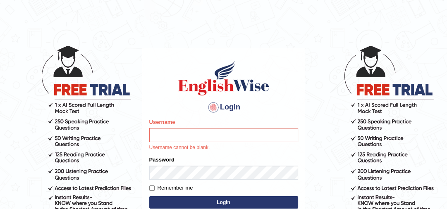 The height and width of the screenshot is (209, 447). What do you see at coordinates (224, 78) in the screenshot?
I see `img: Logo of English Wise sign in for intelligent practice with AI` at bounding box center [224, 78].